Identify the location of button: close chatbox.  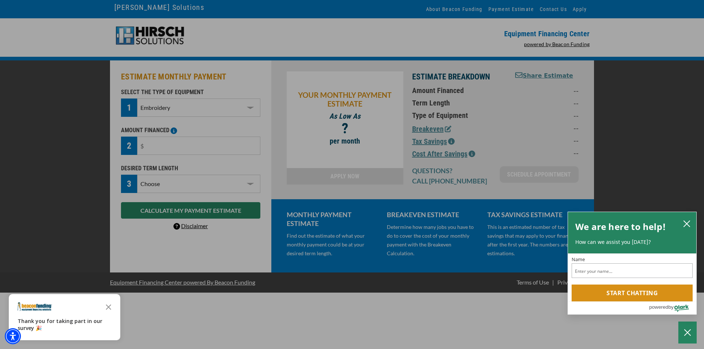
(687, 224).